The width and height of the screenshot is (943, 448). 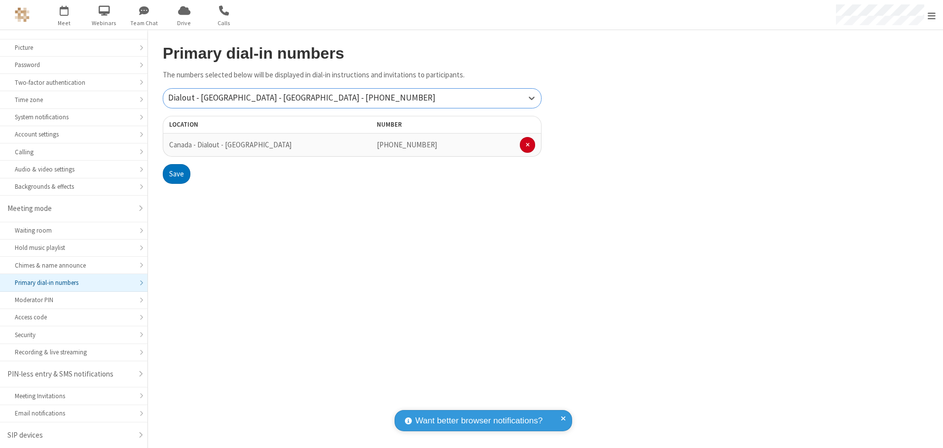 I want to click on p: The numbers selected below will be displayed in dial-in instructions and invitations to participa..., so click(x=352, y=75).